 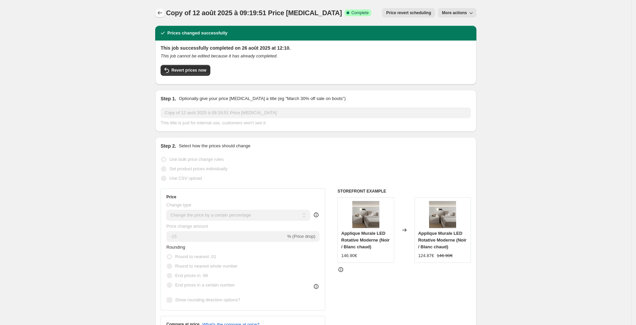 What do you see at coordinates (301, 236) in the screenshot?
I see `span: % (Price drop)` at bounding box center [301, 236].